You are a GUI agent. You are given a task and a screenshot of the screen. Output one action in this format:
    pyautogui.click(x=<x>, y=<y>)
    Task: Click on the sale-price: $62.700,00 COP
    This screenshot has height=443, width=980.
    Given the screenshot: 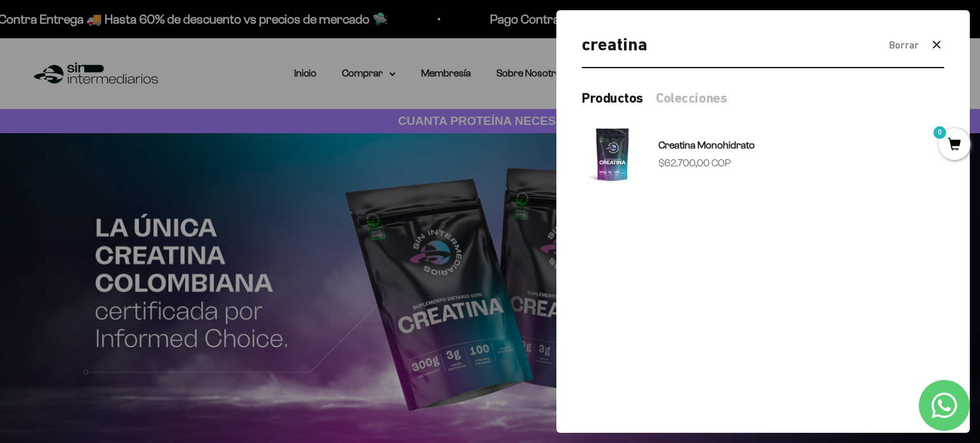 What is the action you would take?
    pyautogui.click(x=695, y=163)
    